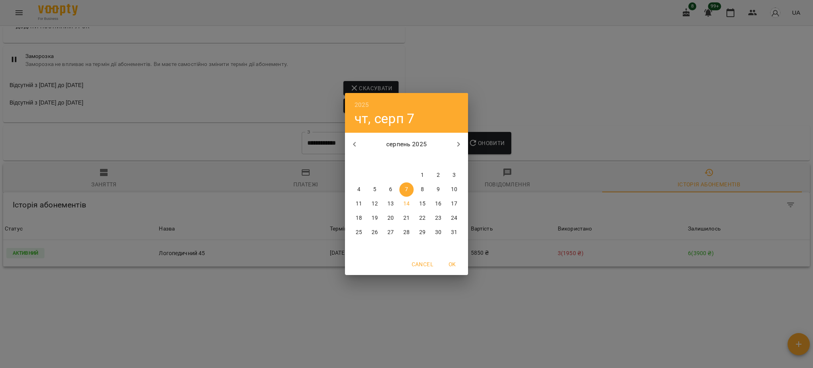  I want to click on span: вт, so click(375, 160).